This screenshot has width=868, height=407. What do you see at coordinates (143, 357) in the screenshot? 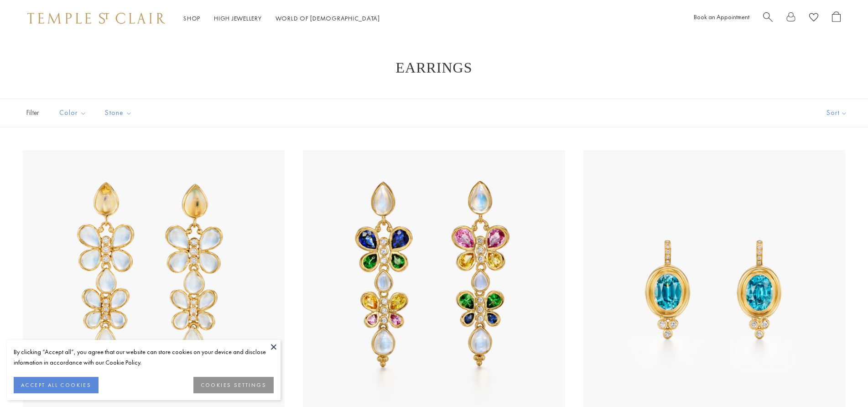
I see `div: By clicking “Accept all”, you agree that our website can store cookies on your device and disclos...` at bounding box center [143, 357].